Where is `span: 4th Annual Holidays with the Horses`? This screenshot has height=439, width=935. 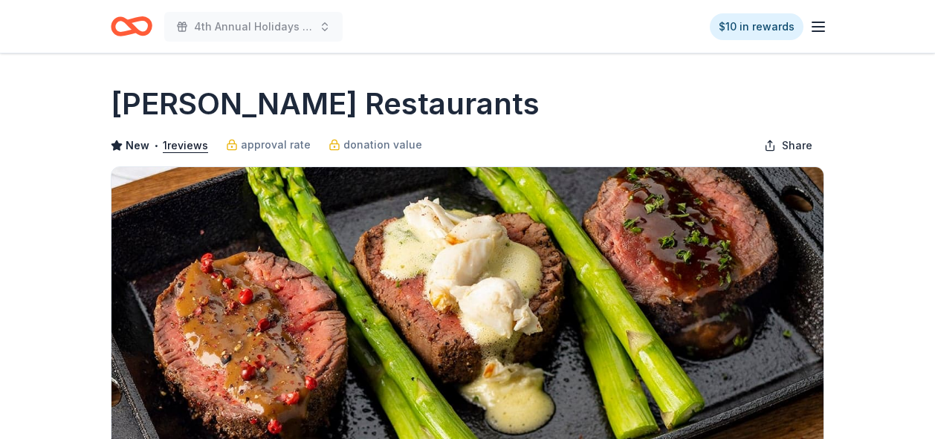 span: 4th Annual Holidays with the Horses is located at coordinates (254, 27).